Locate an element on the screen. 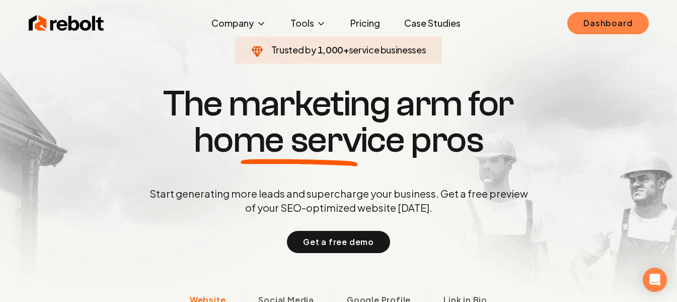 Image resolution: width=677 pixels, height=302 pixels. a: Case Studies is located at coordinates (433, 23).